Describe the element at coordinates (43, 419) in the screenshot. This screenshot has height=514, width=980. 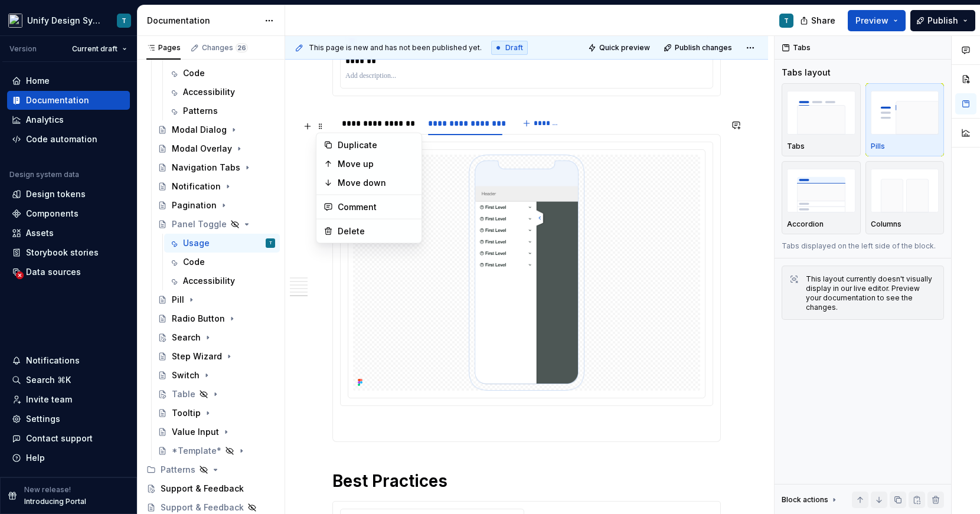
I see `div: Settings` at that location.